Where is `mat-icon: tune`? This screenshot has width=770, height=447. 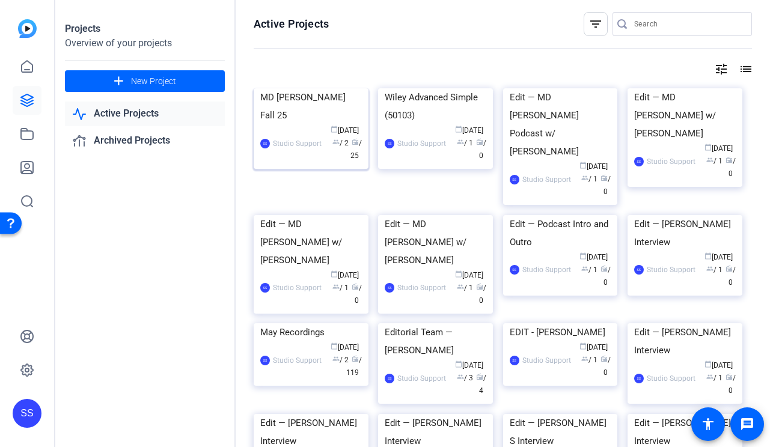
mat-icon: tune is located at coordinates (721, 69).